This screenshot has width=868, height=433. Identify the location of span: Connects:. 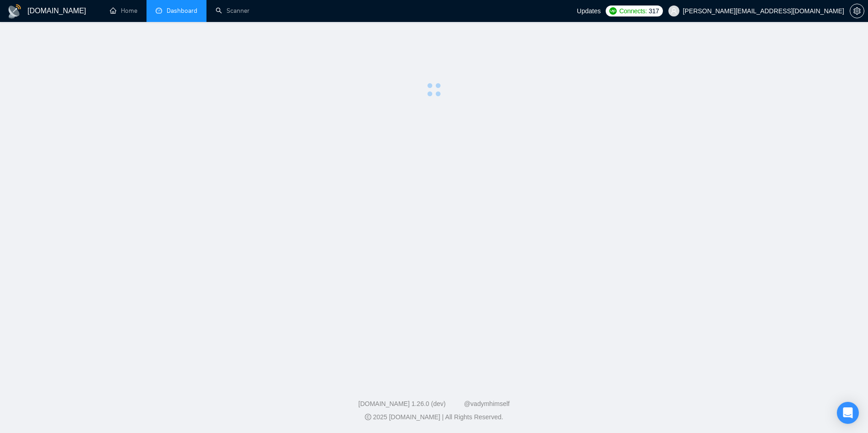
(633, 11).